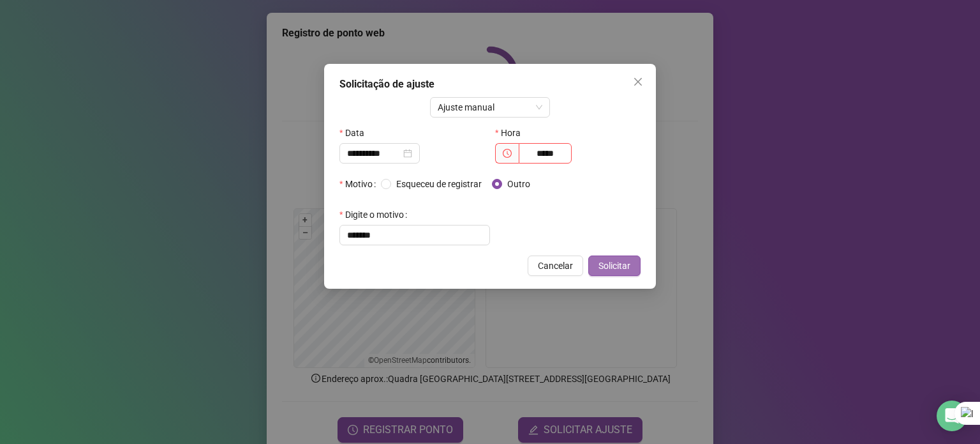 Image resolution: width=980 pixels, height=444 pixels. What do you see at coordinates (615, 266) in the screenshot?
I see `button: Solicitar` at bounding box center [615, 266].